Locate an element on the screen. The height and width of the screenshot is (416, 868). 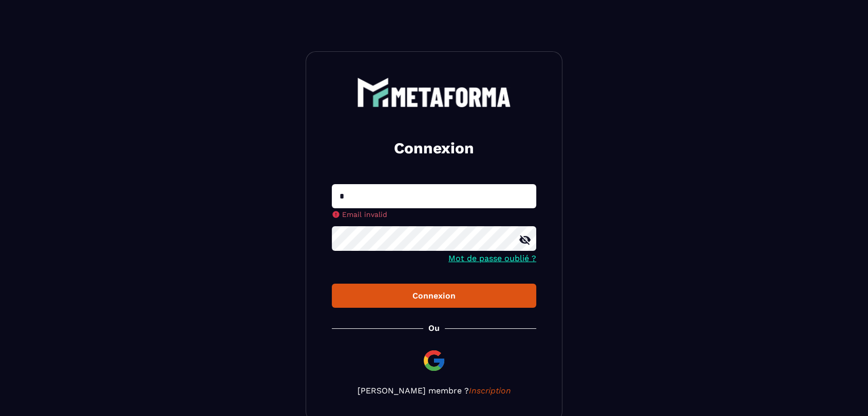
img: logo is located at coordinates (434, 93).